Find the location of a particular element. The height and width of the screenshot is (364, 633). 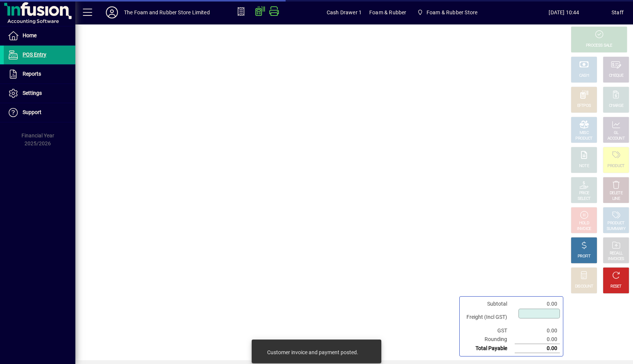

span: Support is located at coordinates (32, 112).